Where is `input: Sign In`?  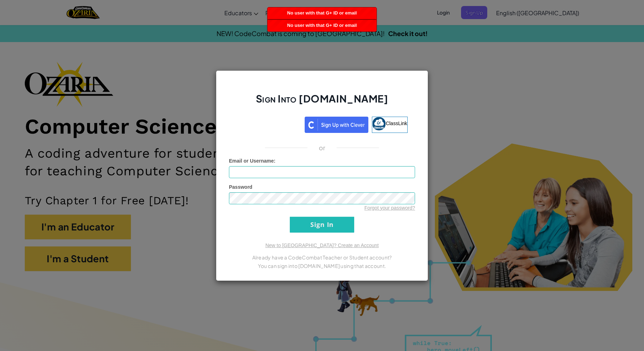
input: Sign In is located at coordinates (322, 224).